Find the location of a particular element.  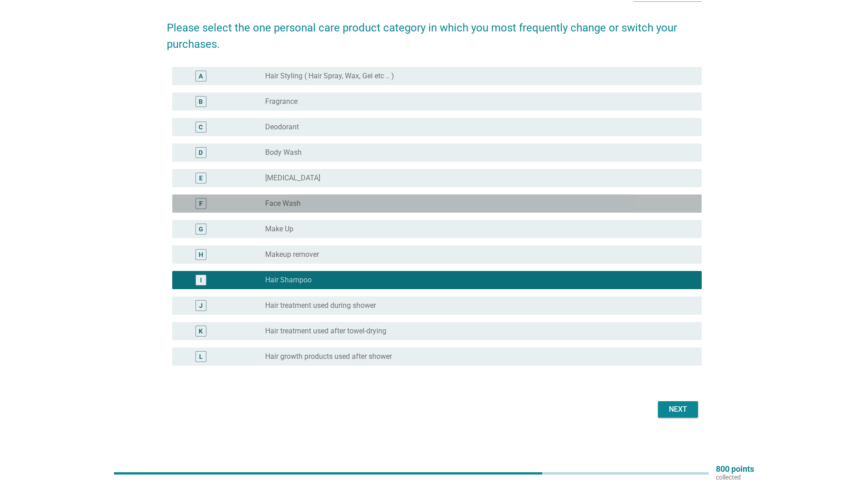

p: 800 points is located at coordinates (735, 470).